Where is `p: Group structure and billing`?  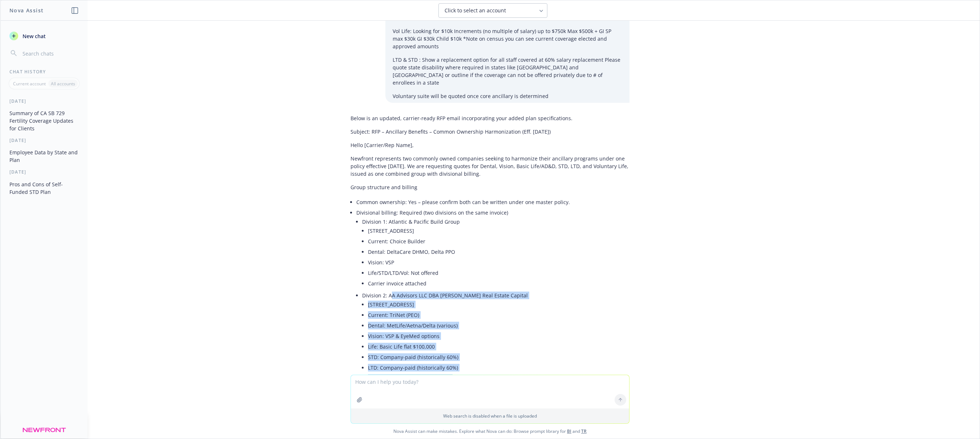
p: Group structure and billing is located at coordinates (490, 187).